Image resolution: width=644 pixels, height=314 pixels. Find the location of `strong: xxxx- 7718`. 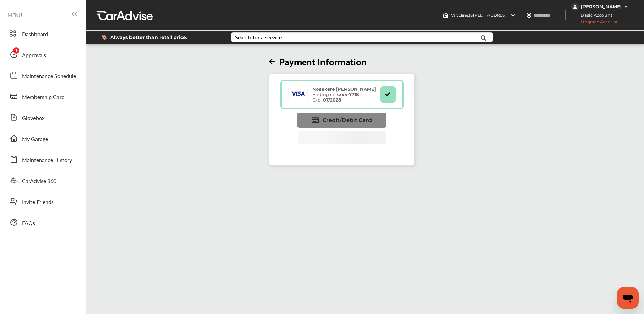

strong: xxxx- 7718 is located at coordinates (347, 94).